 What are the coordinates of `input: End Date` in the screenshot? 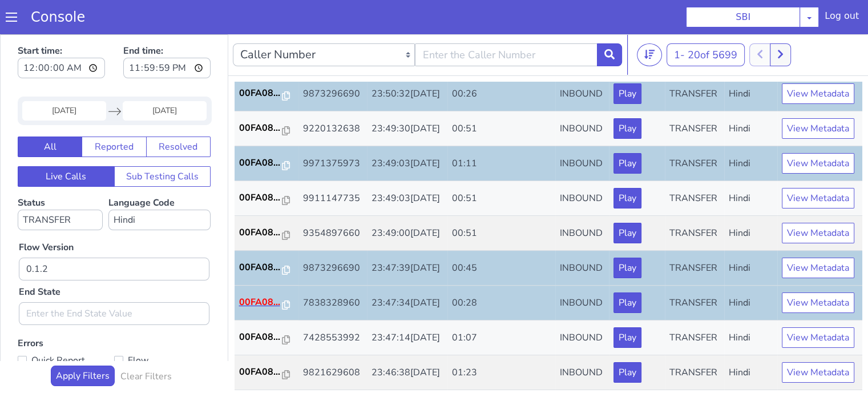 It's located at (164, 77).